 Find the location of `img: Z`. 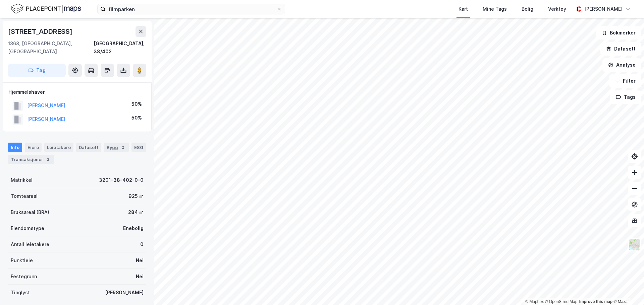

img: Z is located at coordinates (635, 245).